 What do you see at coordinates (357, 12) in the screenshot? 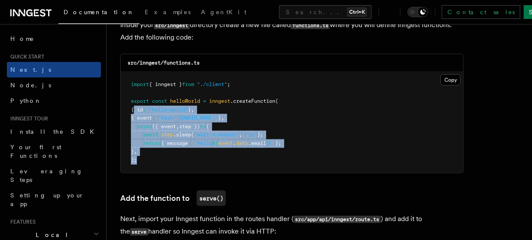
I see `kbd: Ctrl+K` at bounding box center [357, 12].